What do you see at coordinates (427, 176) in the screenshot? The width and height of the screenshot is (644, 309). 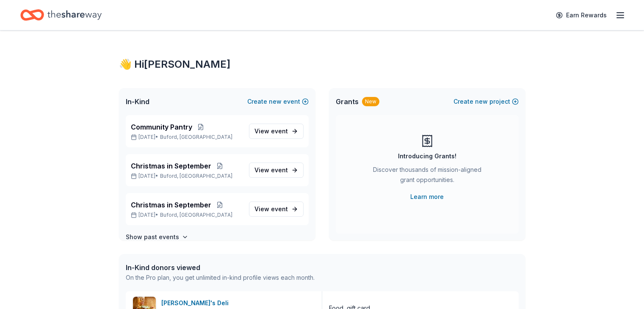 I see `div: Discover thousands of mission-aligned grant opportunities.` at bounding box center [427, 176].